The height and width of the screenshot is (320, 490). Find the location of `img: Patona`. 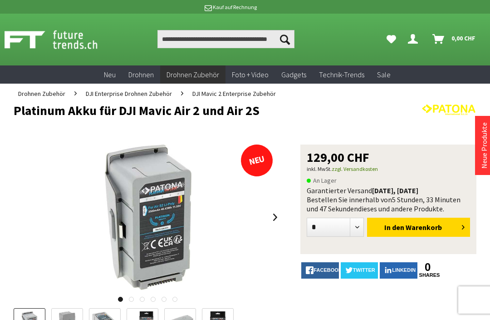

img: Patona is located at coordinates (449, 109).